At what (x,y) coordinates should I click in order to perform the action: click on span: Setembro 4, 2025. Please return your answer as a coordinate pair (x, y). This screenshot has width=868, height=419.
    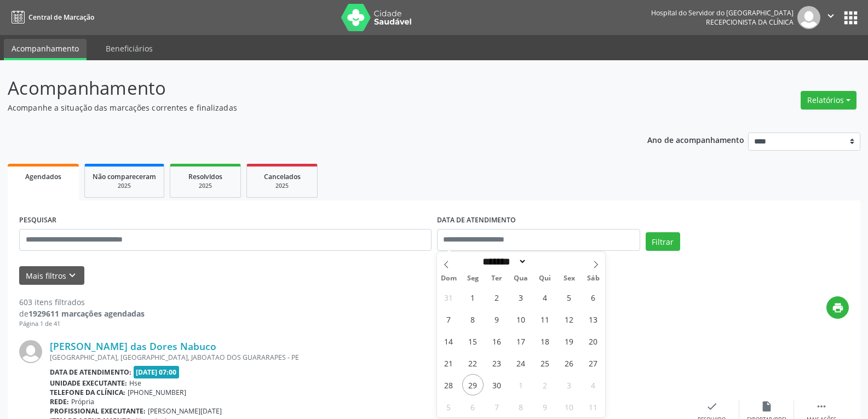
    Looking at the image, I should click on (545, 297).